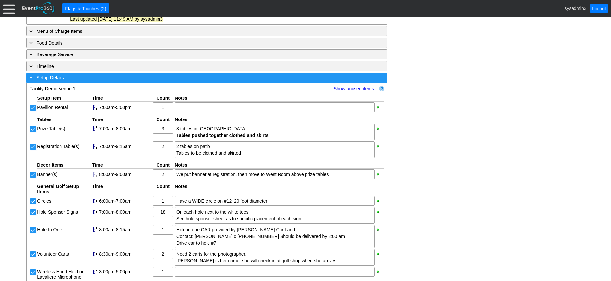 The height and width of the screenshot is (281, 611). Describe the element at coordinates (125, 201) in the screenshot. I see `div: 6:00am-7:00am` at that location.